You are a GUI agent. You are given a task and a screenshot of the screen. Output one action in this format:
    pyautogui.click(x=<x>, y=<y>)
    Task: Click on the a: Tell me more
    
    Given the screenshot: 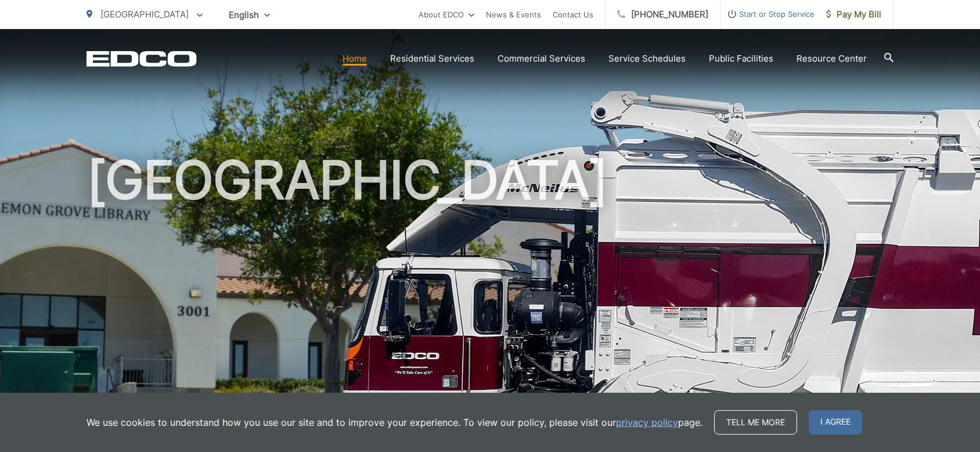 What is the action you would take?
    pyautogui.click(x=755, y=422)
    